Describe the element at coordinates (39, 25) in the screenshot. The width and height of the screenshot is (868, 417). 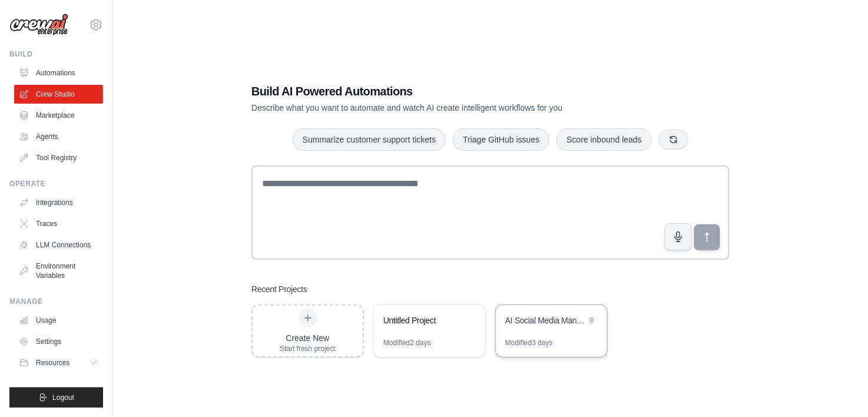
I see `img: Logo` at that location.